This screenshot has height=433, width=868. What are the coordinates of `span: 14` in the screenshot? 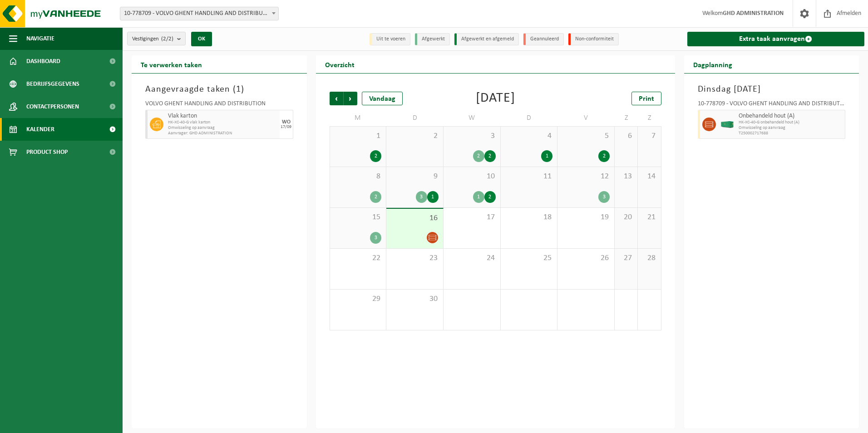 It's located at (649, 177).